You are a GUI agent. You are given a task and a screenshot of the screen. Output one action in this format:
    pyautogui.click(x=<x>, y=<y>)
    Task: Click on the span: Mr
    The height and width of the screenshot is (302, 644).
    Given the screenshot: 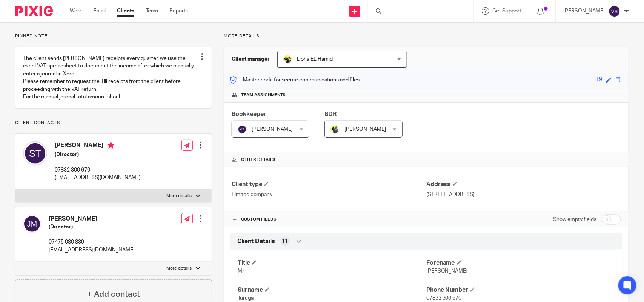 What is the action you would take?
    pyautogui.click(x=241, y=271)
    